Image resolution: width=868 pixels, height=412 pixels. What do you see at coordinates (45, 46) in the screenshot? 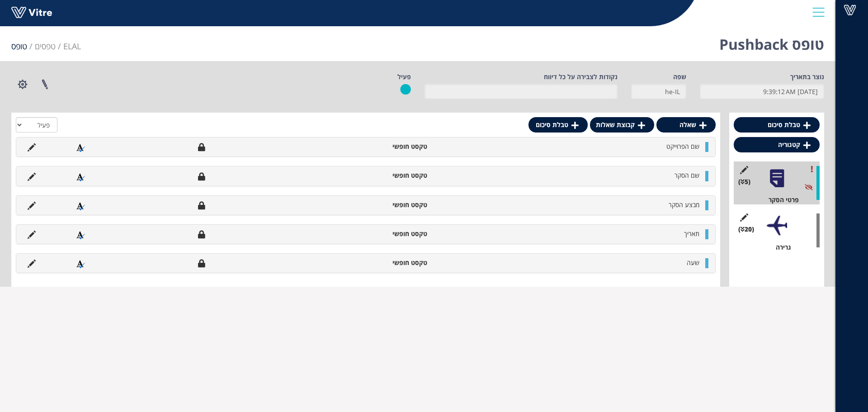
I see `a: טפסים` at bounding box center [45, 46].